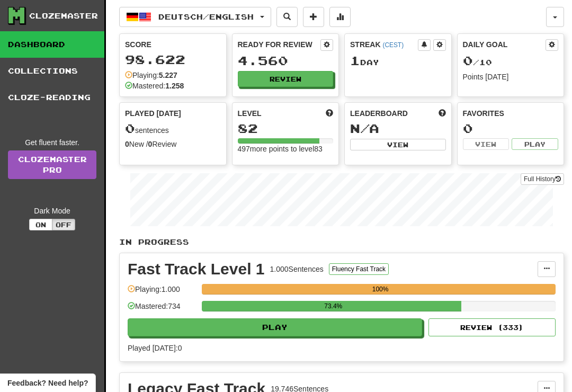 This screenshot has height=392, width=572. What do you see at coordinates (296, 269) in the screenshot?
I see `div: 1.000 Sentences` at bounding box center [296, 269].